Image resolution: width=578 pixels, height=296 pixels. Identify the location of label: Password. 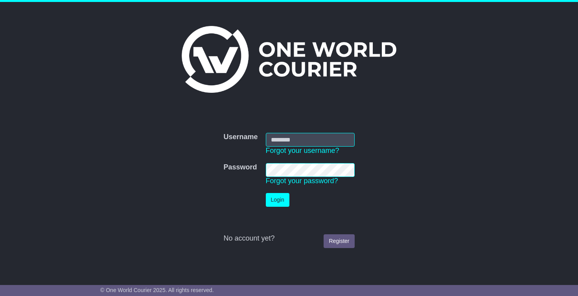
(240, 168).